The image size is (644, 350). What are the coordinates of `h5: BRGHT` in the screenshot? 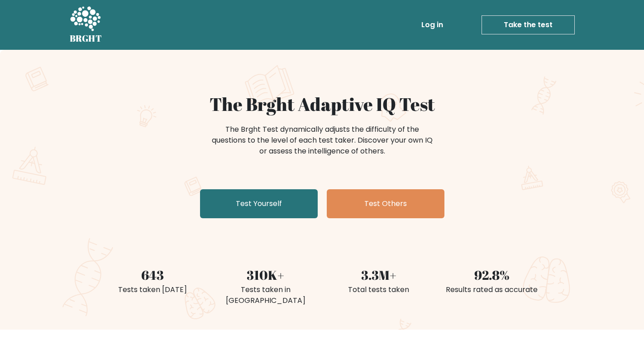 It's located at (86, 39).